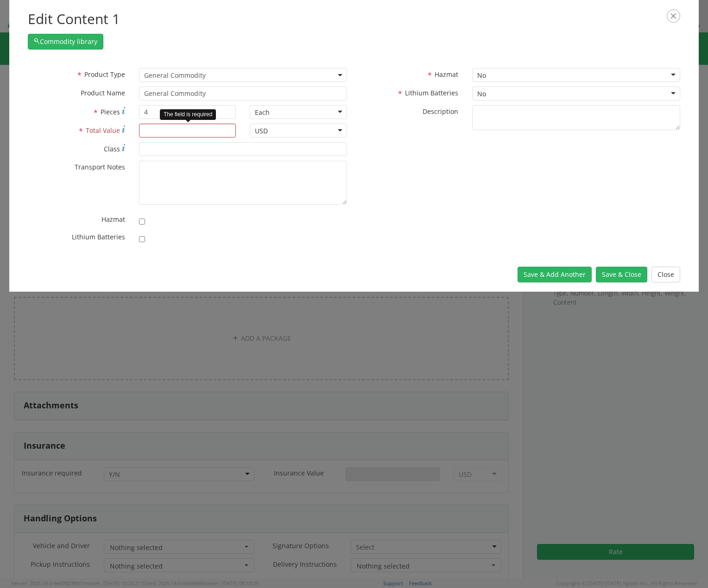 Image resolution: width=708 pixels, height=588 pixels. Describe the element at coordinates (100, 166) in the screenshot. I see `span: Transport Notes` at that location.